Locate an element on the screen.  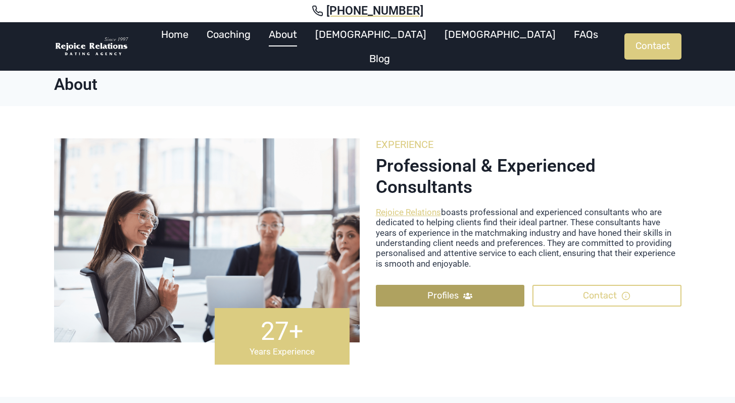
div: Domain Overview is located at coordinates (64, 63).